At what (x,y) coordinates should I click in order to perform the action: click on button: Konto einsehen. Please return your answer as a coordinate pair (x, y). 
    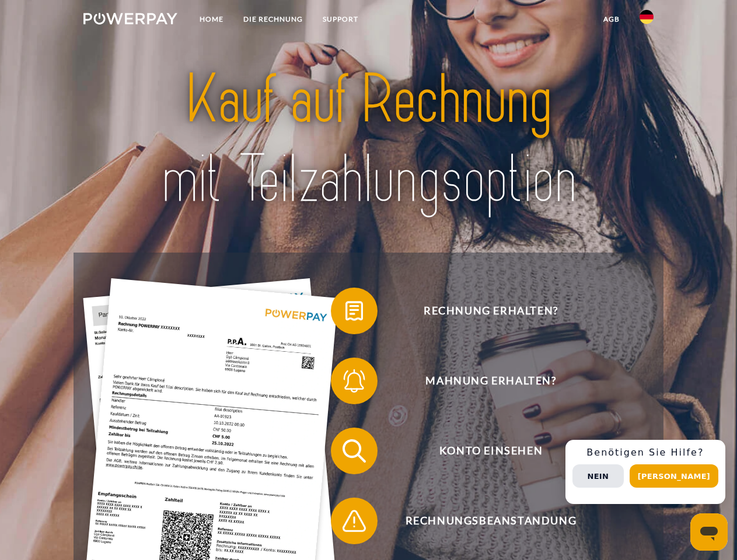
    Looking at the image, I should click on (483, 451).